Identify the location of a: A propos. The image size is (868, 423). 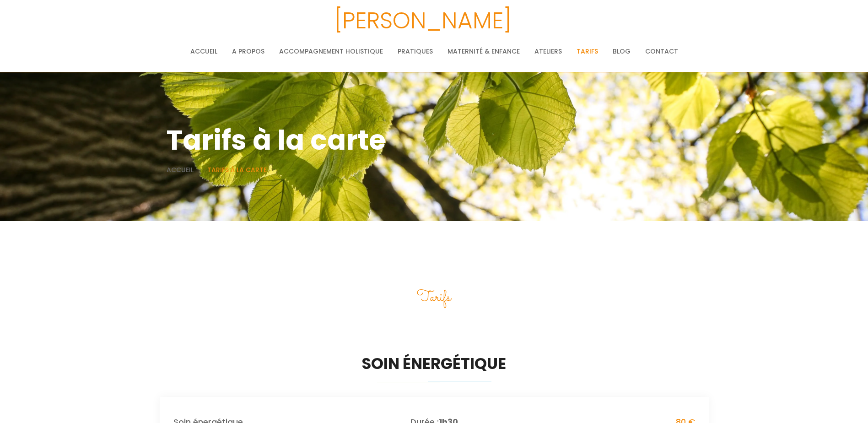
(248, 51).